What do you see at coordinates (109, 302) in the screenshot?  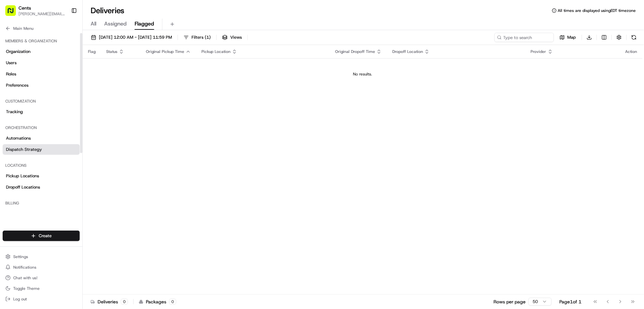 I see `div: Deliveries` at bounding box center [109, 302].